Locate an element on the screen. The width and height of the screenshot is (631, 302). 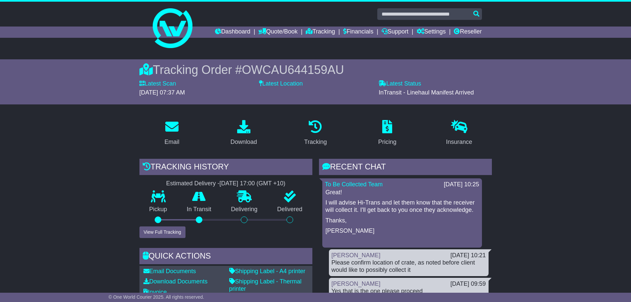
a: Financials is located at coordinates (358, 32).